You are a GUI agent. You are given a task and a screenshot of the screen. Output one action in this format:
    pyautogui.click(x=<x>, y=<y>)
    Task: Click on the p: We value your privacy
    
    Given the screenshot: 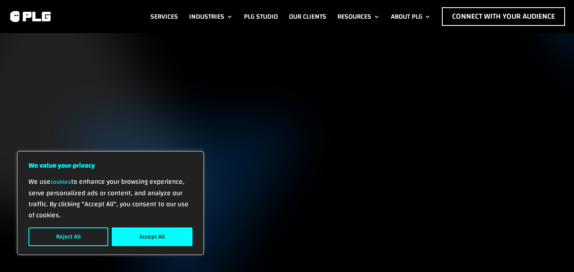 What is the action you would take?
    pyautogui.click(x=110, y=166)
    